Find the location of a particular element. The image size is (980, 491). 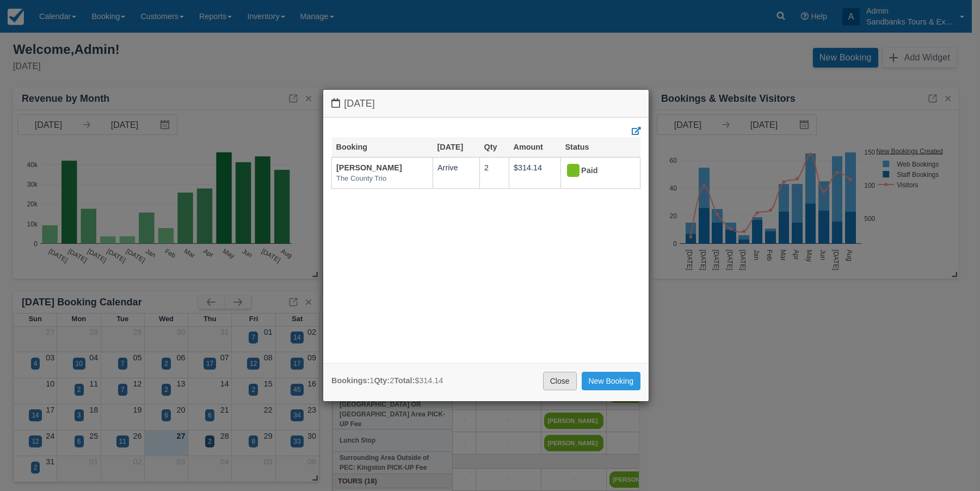

em: The County Trio is located at coordinates (382, 178).